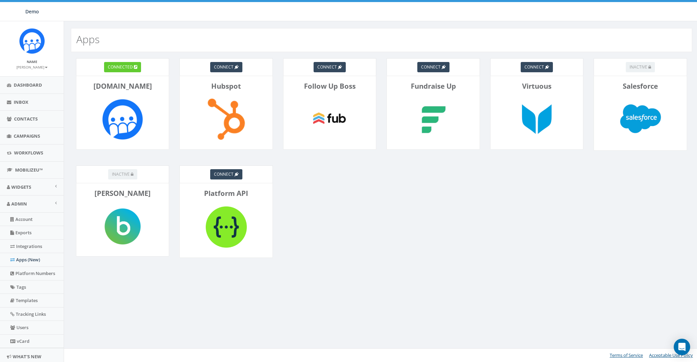 This screenshot has height=362, width=697. Describe the element at coordinates (330, 119) in the screenshot. I see `img: Follow Up Boss-logo` at that location.